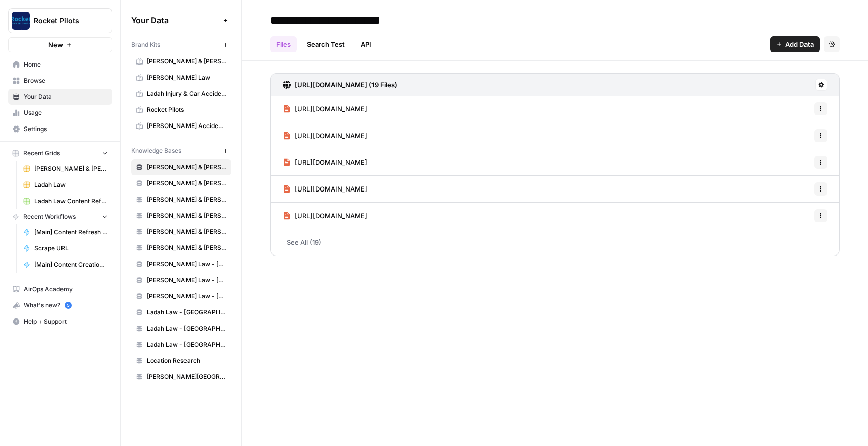 This screenshot has height=446, width=868. I want to click on text: 5, so click(68, 305).